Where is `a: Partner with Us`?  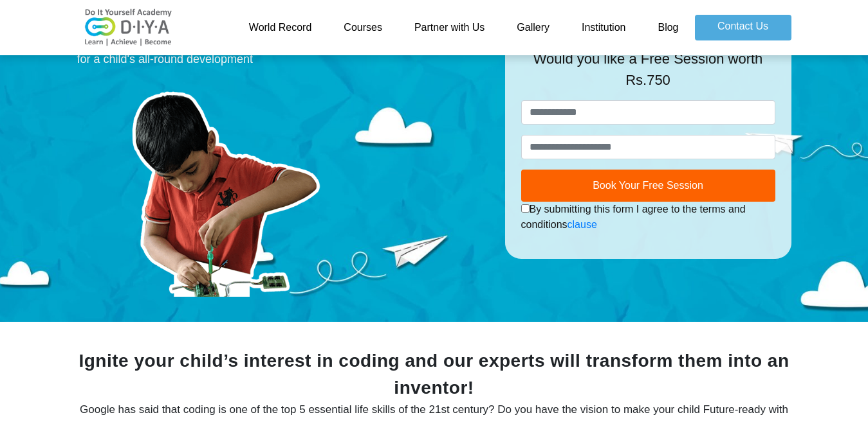
a: Partner with Us is located at coordinates (449, 28).